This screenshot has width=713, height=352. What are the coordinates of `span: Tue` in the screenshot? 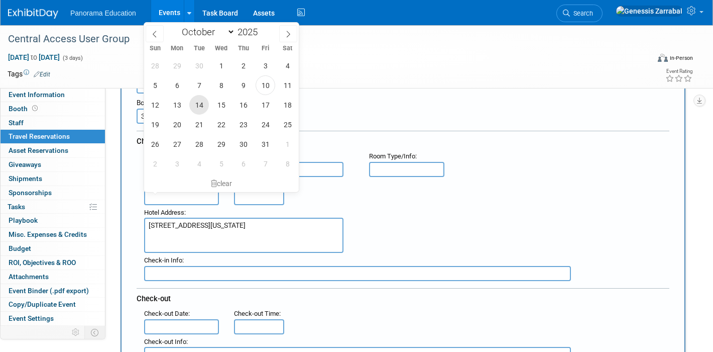 It's located at (199, 48).